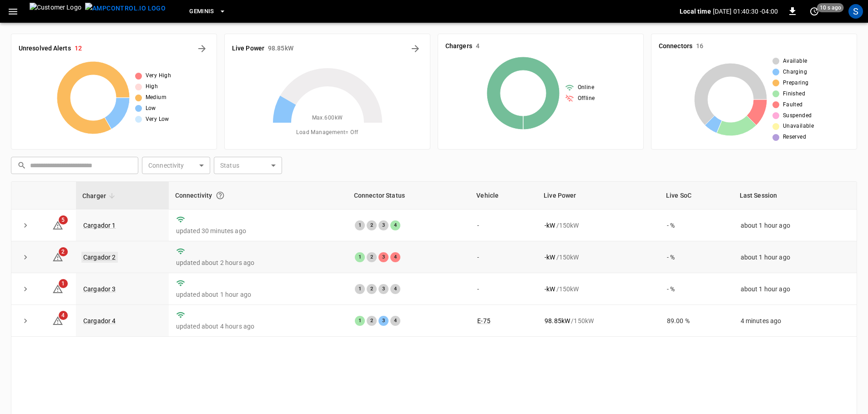 The height and width of the screenshot is (414, 868). What do you see at coordinates (100, 196) in the screenshot?
I see `span: Charger` at bounding box center [100, 196].